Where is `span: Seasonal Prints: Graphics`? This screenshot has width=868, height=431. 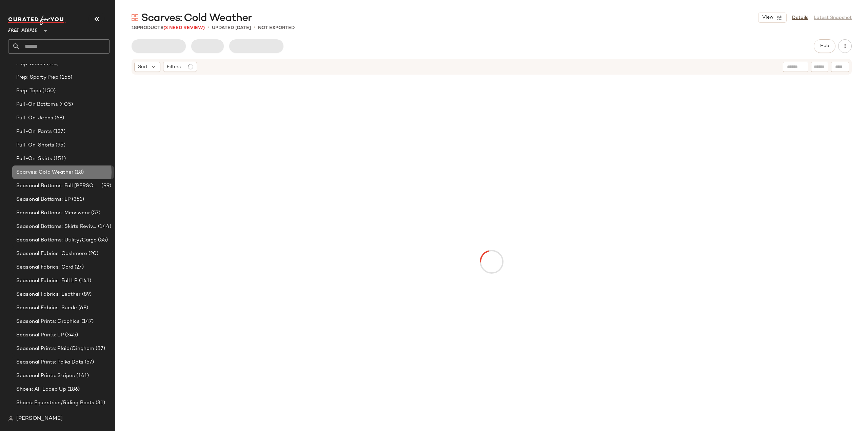
span: Seasonal Prints: Graphics is located at coordinates (48, 322).